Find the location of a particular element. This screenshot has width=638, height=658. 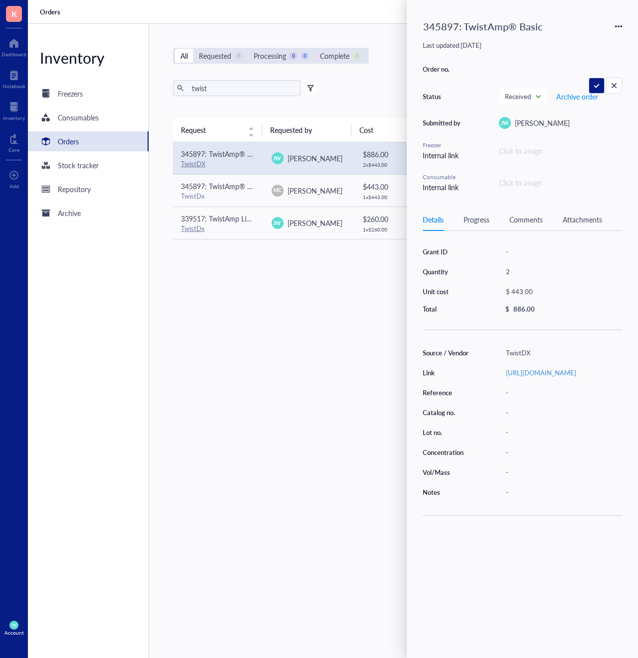

div: Stock tracker is located at coordinates (78, 165).